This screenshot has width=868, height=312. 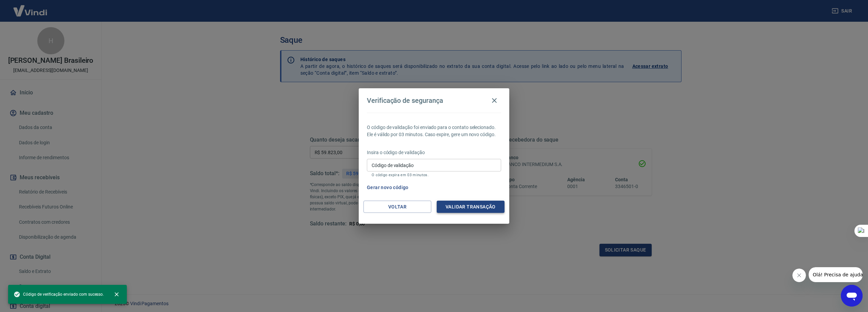 What do you see at coordinates (434, 131) in the screenshot?
I see `p: O código de validação foi enviado para o contato selecionado. Ele é válido por 03 minutos. Caso e...` at bounding box center [434, 131].